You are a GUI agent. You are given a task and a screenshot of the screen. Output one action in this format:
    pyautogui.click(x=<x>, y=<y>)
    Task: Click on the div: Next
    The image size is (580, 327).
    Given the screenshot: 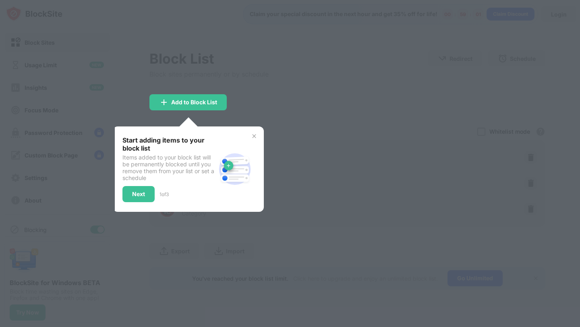 What is the action you would take?
    pyautogui.click(x=139, y=194)
    